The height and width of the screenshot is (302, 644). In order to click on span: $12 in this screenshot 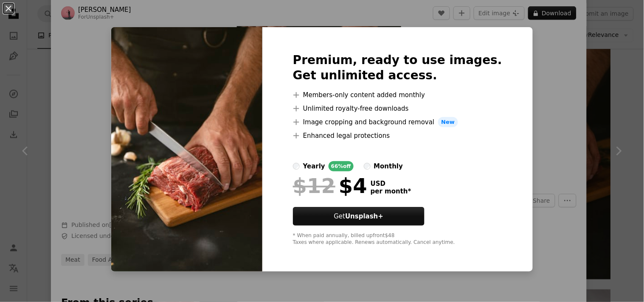, I will do `click(314, 185)`.